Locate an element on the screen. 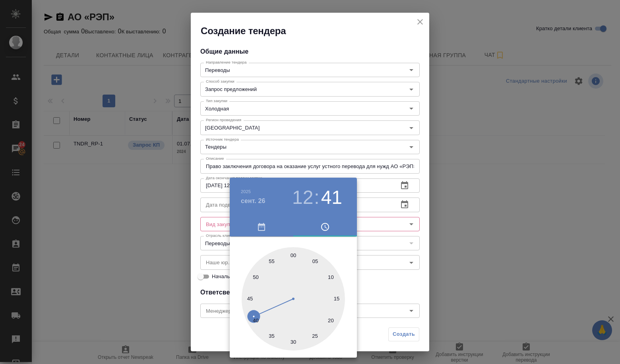 This screenshot has height=364, width=620. h4: сент. 26 is located at coordinates (253, 201).